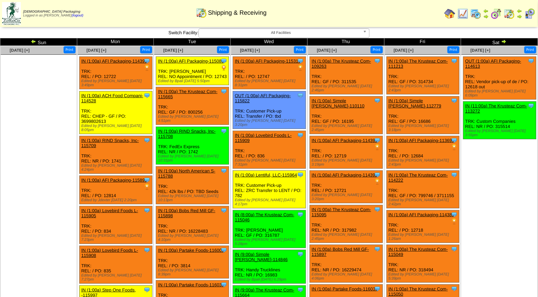 This screenshot has width=538, height=297. What do you see at coordinates (419, 252) in the screenshot?
I see `a: IN (1:00a) The Krusteaz Com-115049` at bounding box center [419, 252].